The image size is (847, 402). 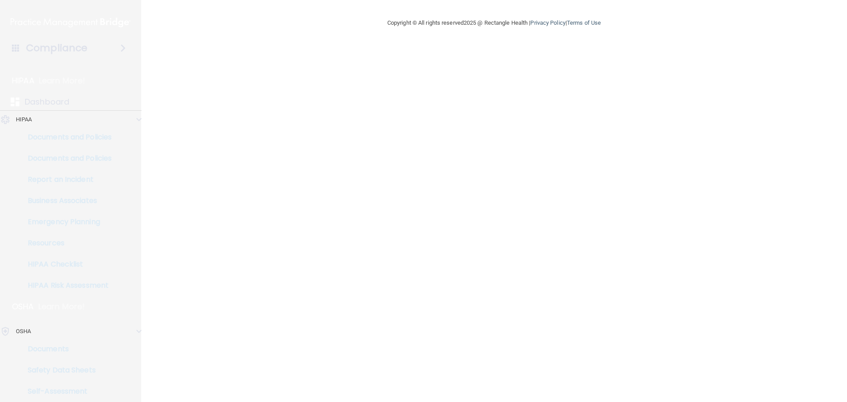 What do you see at coordinates (66, 370) in the screenshot?
I see `p: Safety Data Sheets` at bounding box center [66, 370].